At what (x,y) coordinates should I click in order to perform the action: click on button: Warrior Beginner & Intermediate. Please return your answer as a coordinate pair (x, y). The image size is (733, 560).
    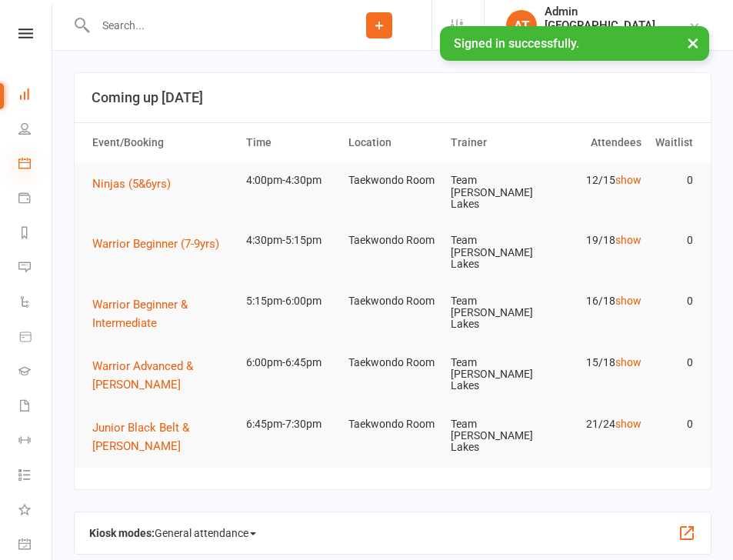
    Looking at the image, I should click on (163, 314).